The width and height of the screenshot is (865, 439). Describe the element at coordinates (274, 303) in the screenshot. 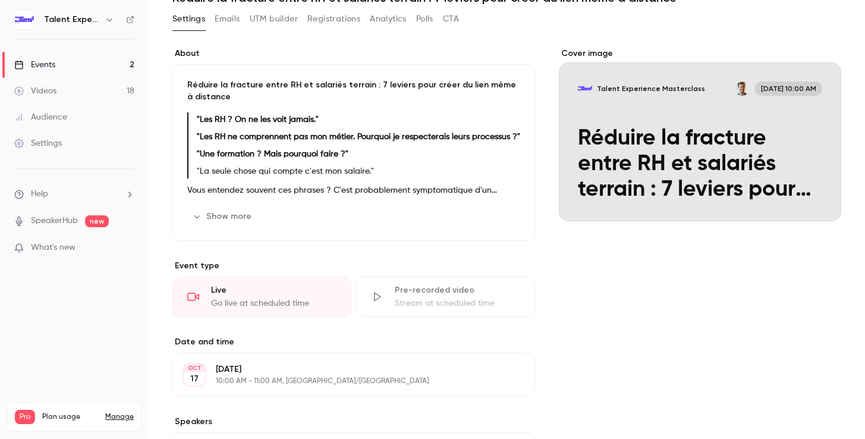

I see `div: Go live at scheduled time` at that location.